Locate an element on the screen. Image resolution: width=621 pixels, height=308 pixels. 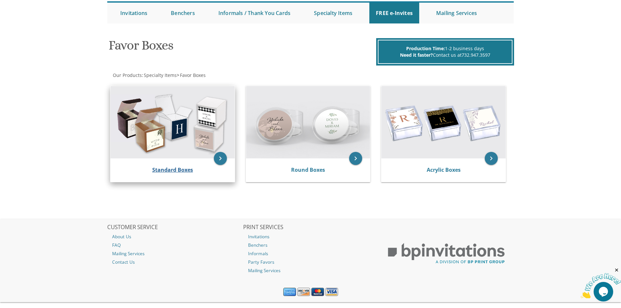
h2: CUSTOMER SERVICE is located at coordinates (175, 228).